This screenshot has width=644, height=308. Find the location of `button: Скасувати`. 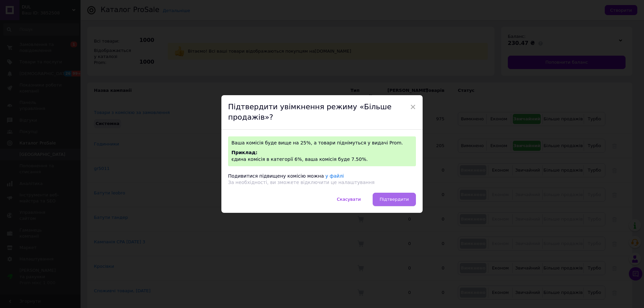

button: Скасувати is located at coordinates (348, 199).